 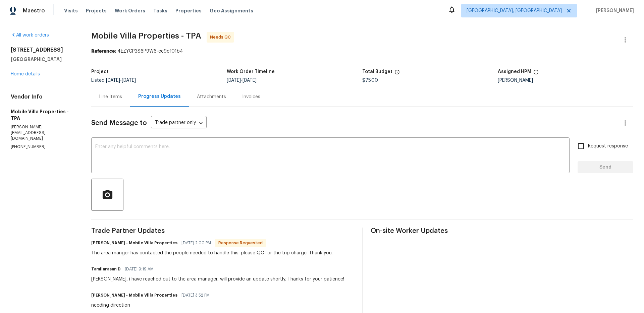 I want to click on span: Maestro, so click(x=34, y=11).